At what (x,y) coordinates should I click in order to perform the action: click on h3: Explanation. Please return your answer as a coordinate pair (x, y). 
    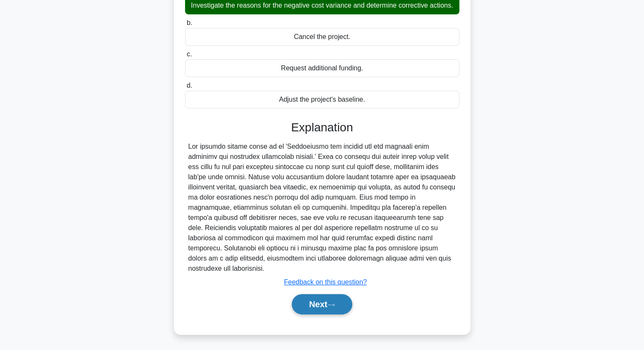
    Looking at the image, I should click on (322, 127).